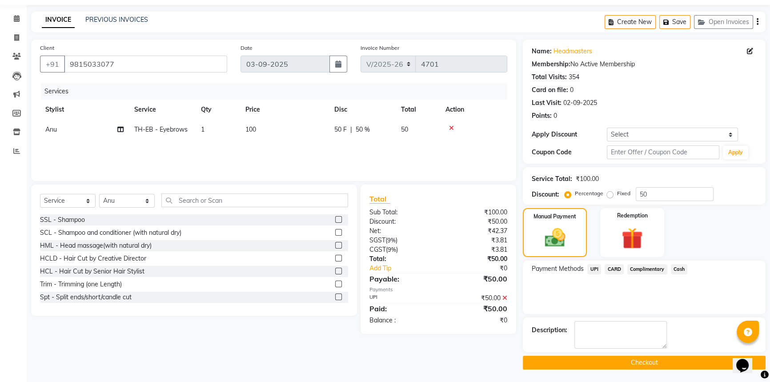 Image resolution: width=770 pixels, height=382 pixels. What do you see at coordinates (647, 269) in the screenshot?
I see `span: Complimentary` at bounding box center [647, 269].